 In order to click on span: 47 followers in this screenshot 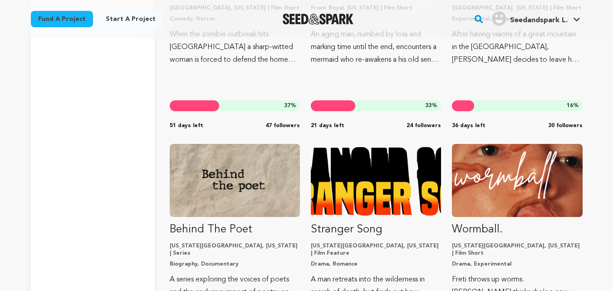, I will do `click(282, 126)`.